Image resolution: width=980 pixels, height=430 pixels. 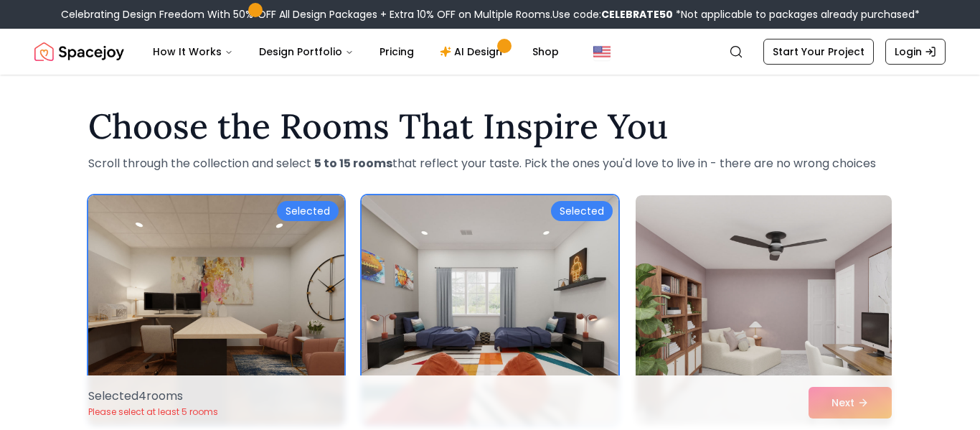 I want to click on img: Spacejoy Logo, so click(x=79, y=52).